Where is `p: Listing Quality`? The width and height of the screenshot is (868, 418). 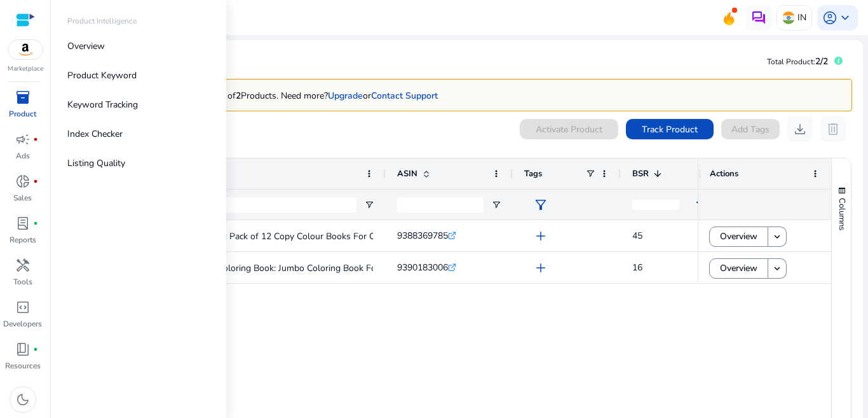
p: Listing Quality is located at coordinates (96, 163).